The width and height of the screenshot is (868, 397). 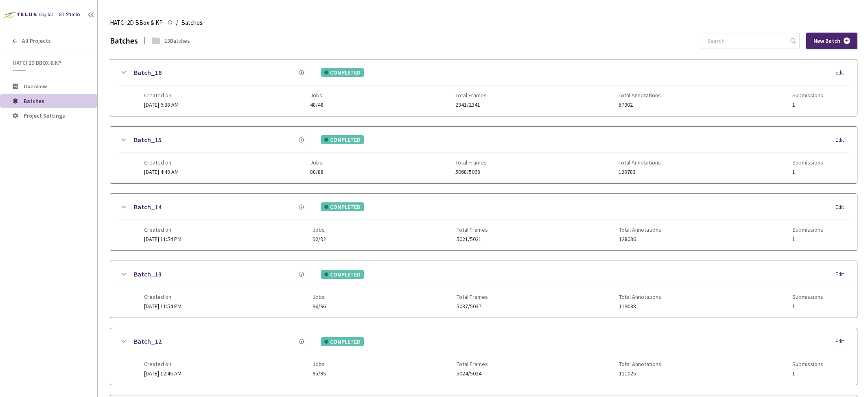 What do you see at coordinates (746, 41) in the screenshot?
I see `input: Search` at bounding box center [746, 41].